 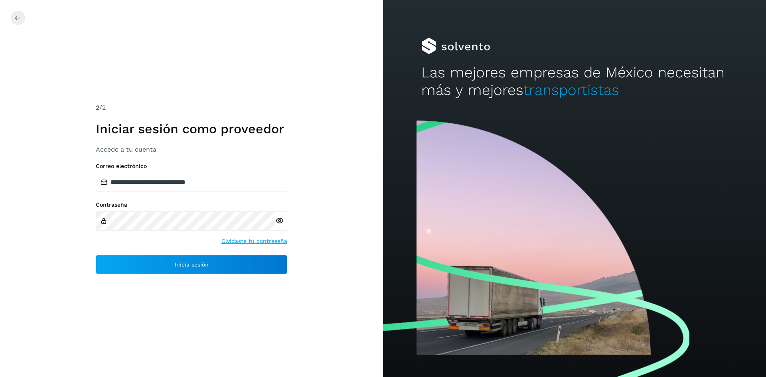 What do you see at coordinates (571, 90) in the screenshot?
I see `span: transportistas` at bounding box center [571, 90].